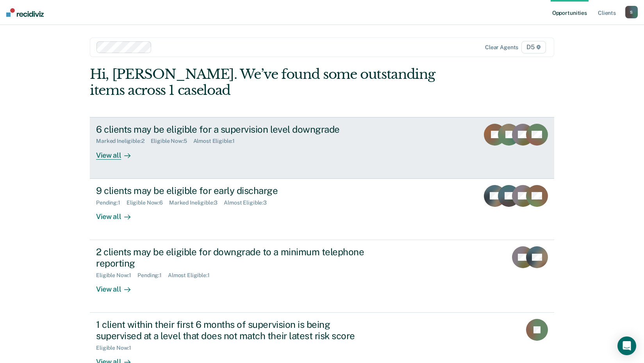  What do you see at coordinates (233, 129) in the screenshot?
I see `div: 6 clients may be eligible for a supervision level downgrade` at bounding box center [233, 129].